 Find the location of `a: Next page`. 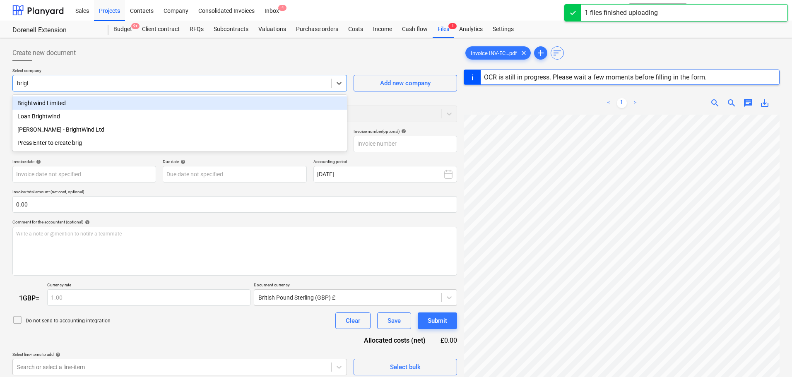

a: Next page is located at coordinates (635, 103).